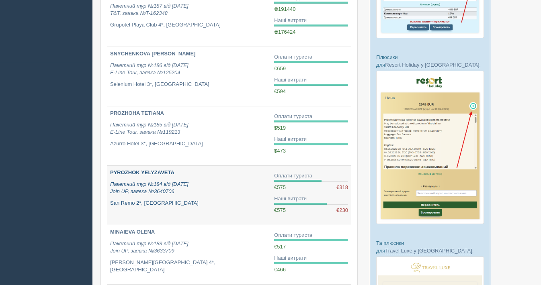 Image resolution: width=541 pixels, height=285 pixels. Describe the element at coordinates (137, 113) in the screenshot. I see `b: PROZHOHA TETIANA` at that location.